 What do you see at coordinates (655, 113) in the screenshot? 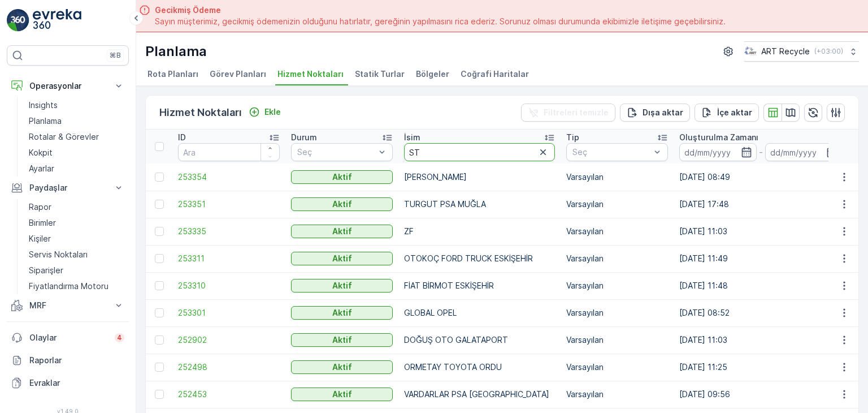
I see `button: Dışa aktar` at bounding box center [655, 113].